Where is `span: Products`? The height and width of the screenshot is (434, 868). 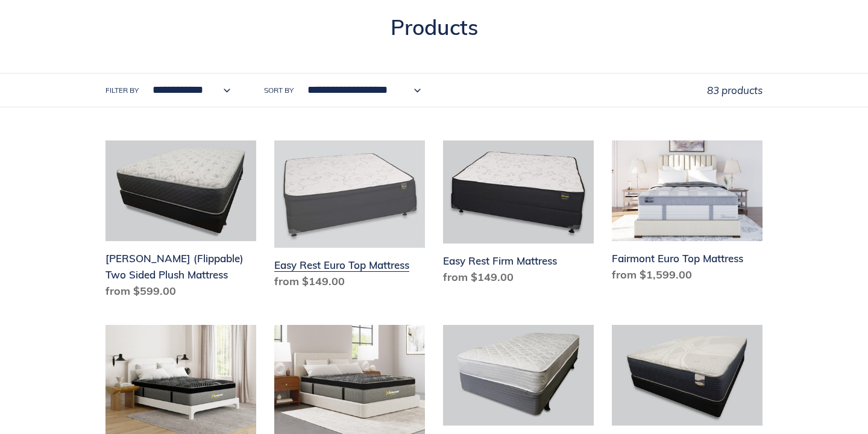
span: Products is located at coordinates (434, 27).